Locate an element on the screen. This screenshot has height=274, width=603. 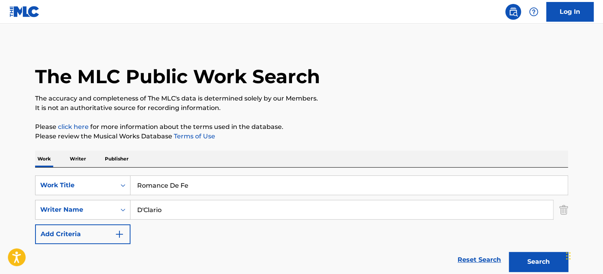
a: click here is located at coordinates (73, 126).